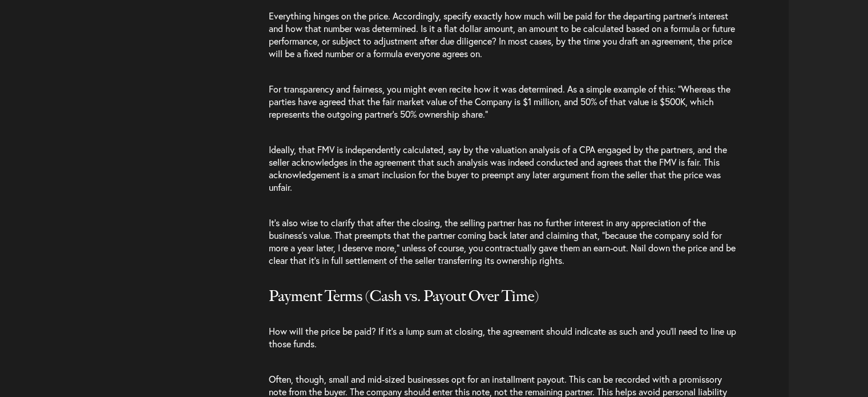 This screenshot has width=868, height=397. Describe the element at coordinates (498, 168) in the screenshot. I see `span: Ideally, that FMV is independently calculated, say by the valuation analysis of a CPA engaged by ...` at that location.